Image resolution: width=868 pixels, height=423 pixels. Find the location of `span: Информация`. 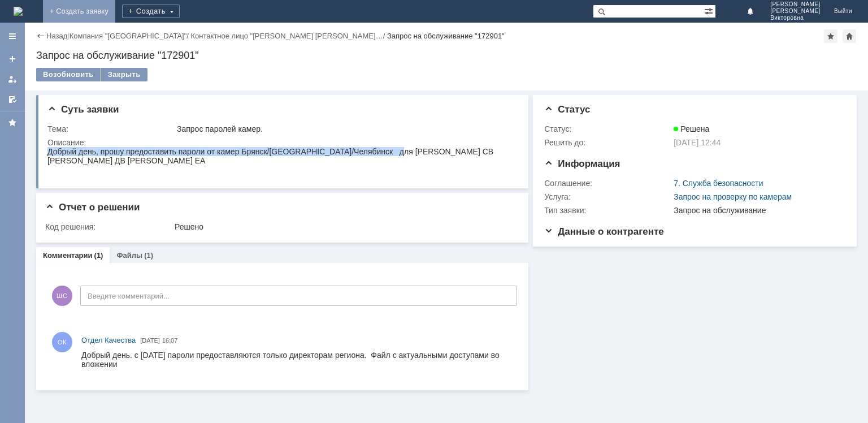

span: Информация is located at coordinates (582, 163).